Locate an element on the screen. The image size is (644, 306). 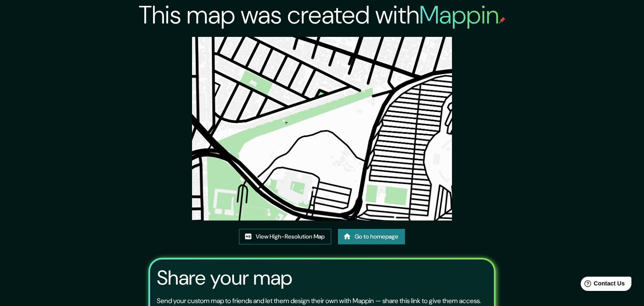
img: mappin-pin is located at coordinates (502, 20).